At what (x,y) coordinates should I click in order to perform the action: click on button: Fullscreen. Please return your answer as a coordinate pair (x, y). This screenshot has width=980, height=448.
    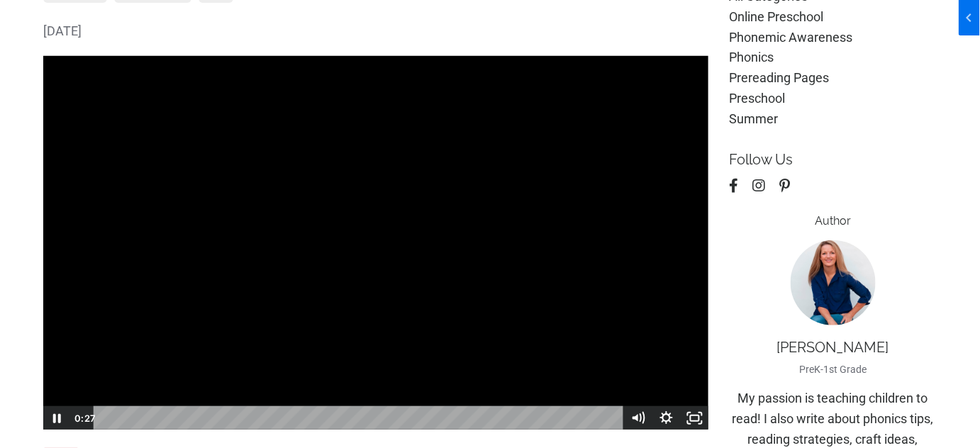
    Looking at the image, I should click on (695, 418).